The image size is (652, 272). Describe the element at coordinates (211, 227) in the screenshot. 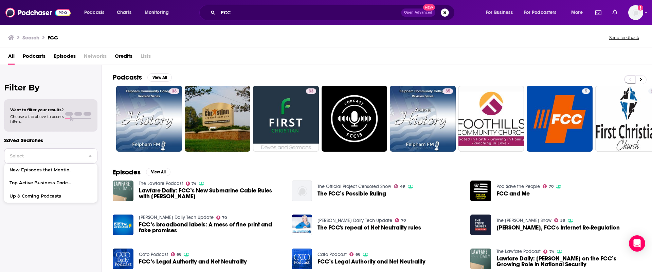

I see `a: FCC’s broadband labels: A mess of fine print and fake promises` at that location.